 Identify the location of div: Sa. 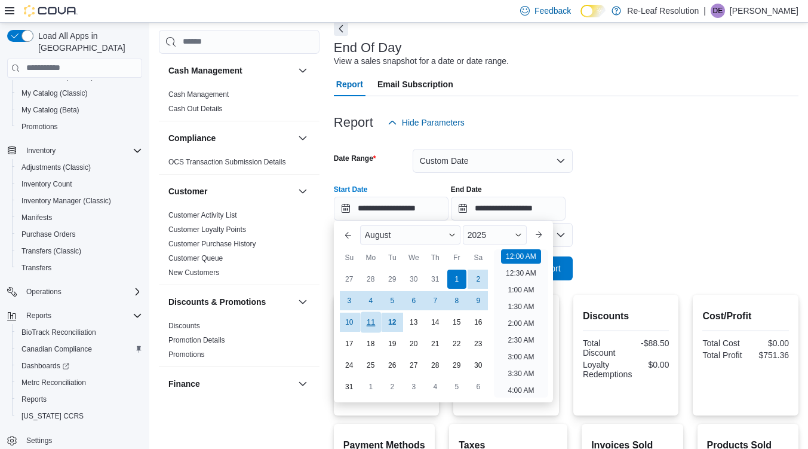
(478, 257).